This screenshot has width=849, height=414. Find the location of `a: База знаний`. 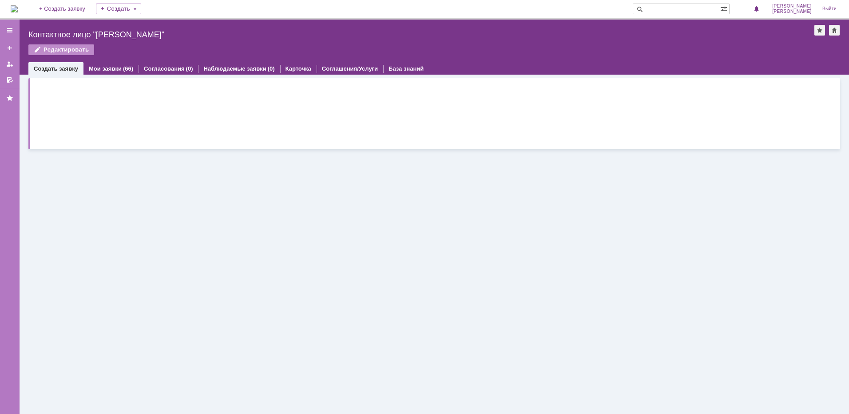

a: База знаний is located at coordinates (406, 68).